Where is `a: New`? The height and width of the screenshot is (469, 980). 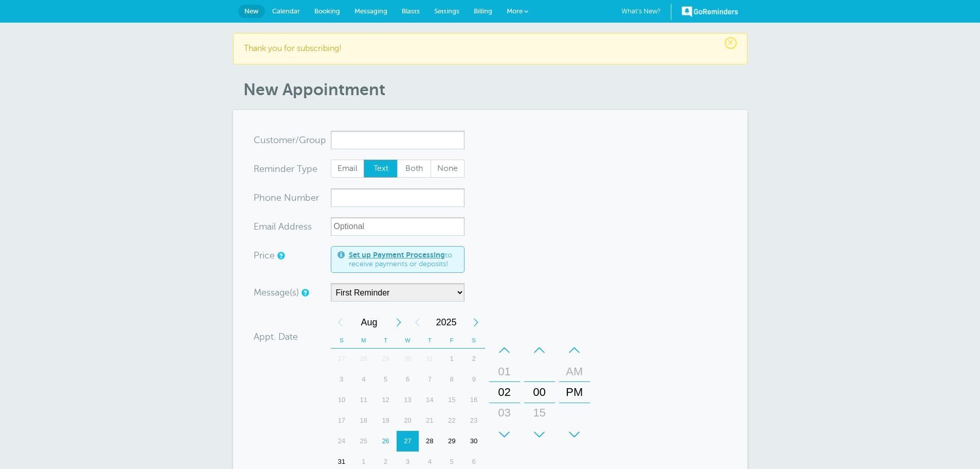 a: New is located at coordinates (251, 11).